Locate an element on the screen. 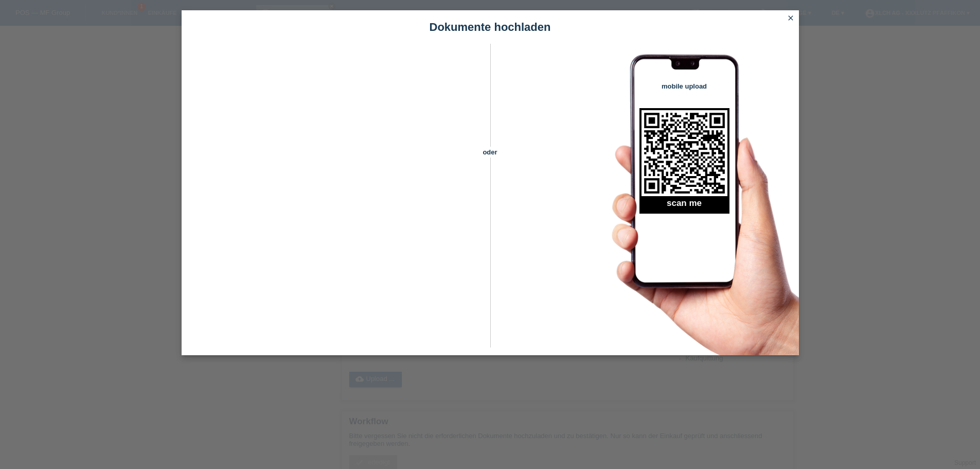  span: oder is located at coordinates (490, 152).